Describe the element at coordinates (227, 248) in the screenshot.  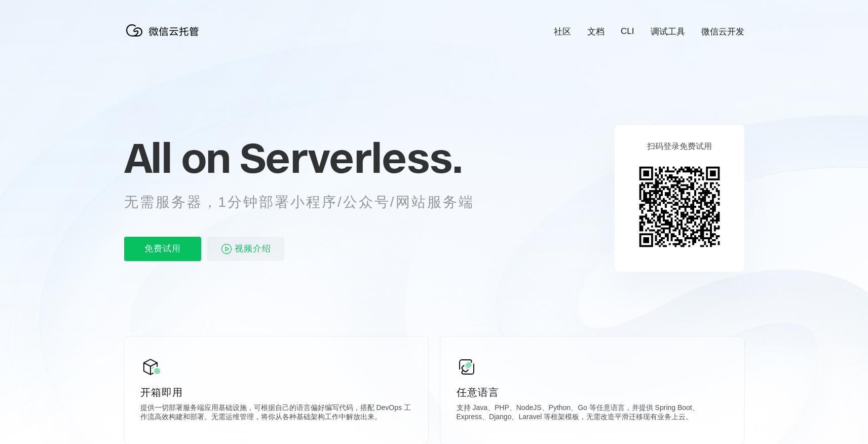
I see `img: video_play.svg` at that location.